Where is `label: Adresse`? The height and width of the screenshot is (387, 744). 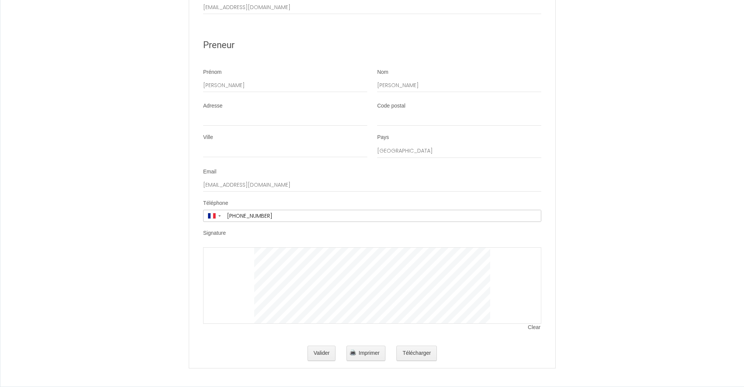
label: Adresse is located at coordinates (213, 106).